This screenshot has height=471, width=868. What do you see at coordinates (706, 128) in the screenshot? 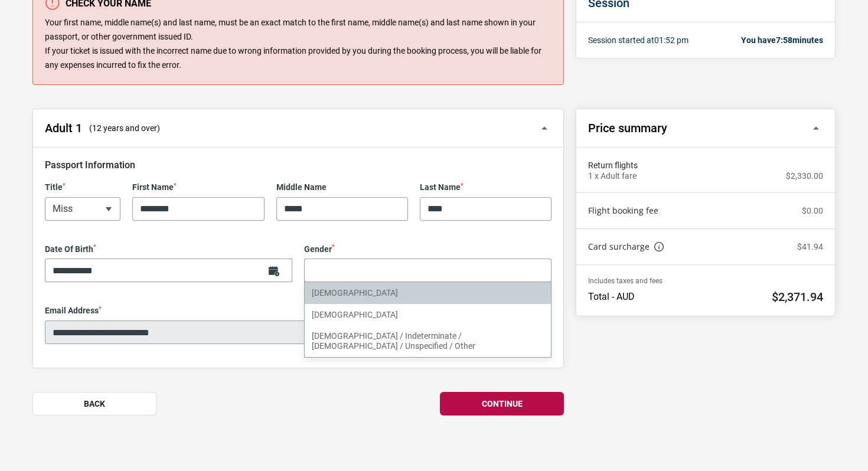
I see `button: Price summary` at bounding box center [706, 128].